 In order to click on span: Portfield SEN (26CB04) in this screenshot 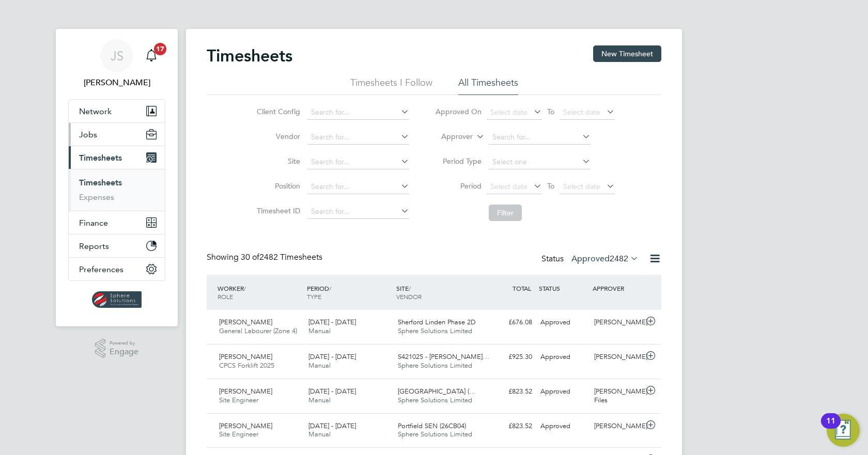, I will do `click(432, 425)`.